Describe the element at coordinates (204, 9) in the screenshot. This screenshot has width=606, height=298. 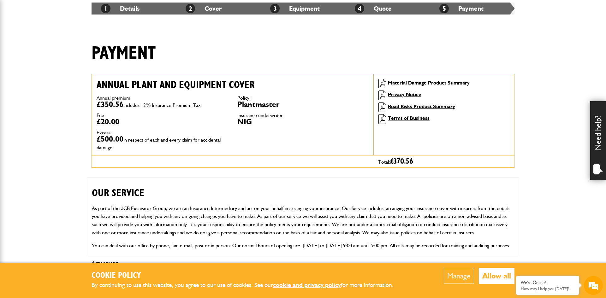
I see `a: 2Cover` at that location.